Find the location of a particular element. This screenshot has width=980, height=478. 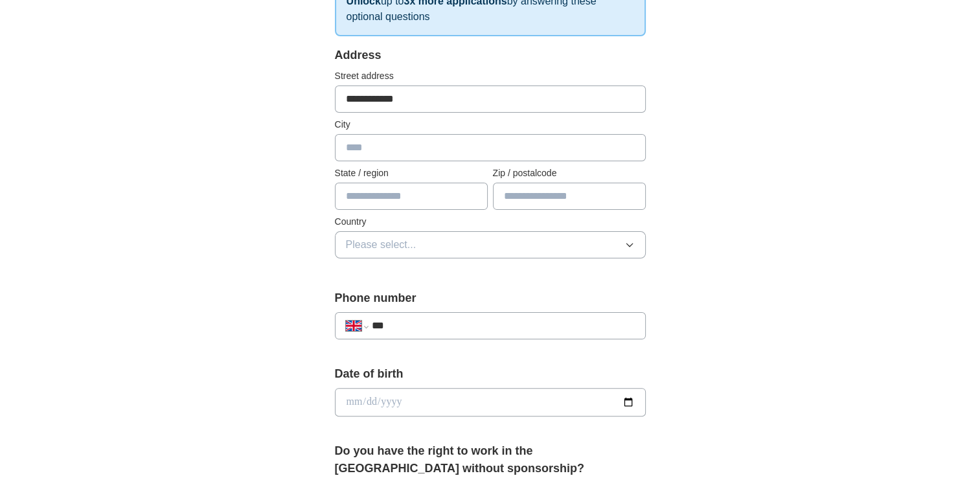

button: Please select... is located at coordinates (490, 245).